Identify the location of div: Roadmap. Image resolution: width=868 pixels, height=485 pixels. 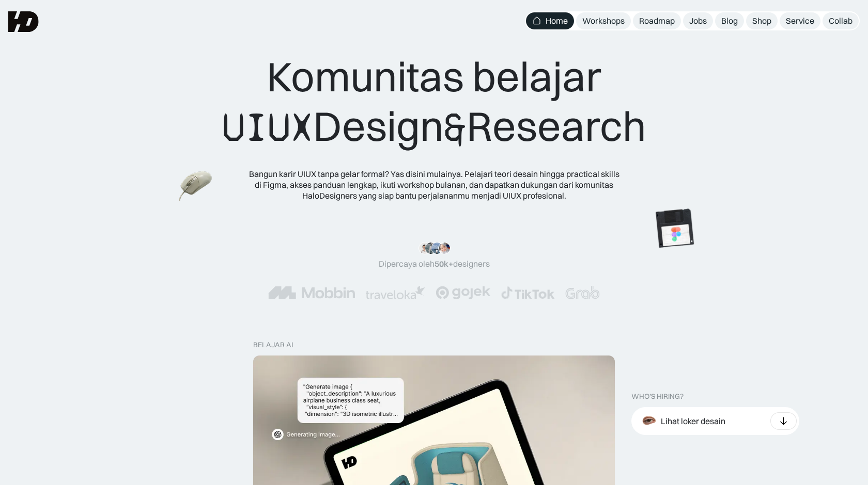
(657, 20).